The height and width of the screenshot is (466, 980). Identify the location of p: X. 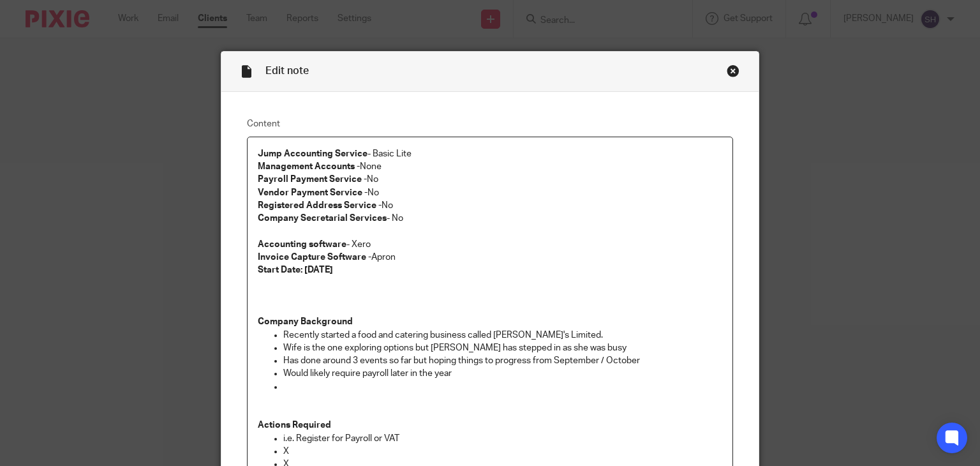
(503, 451).